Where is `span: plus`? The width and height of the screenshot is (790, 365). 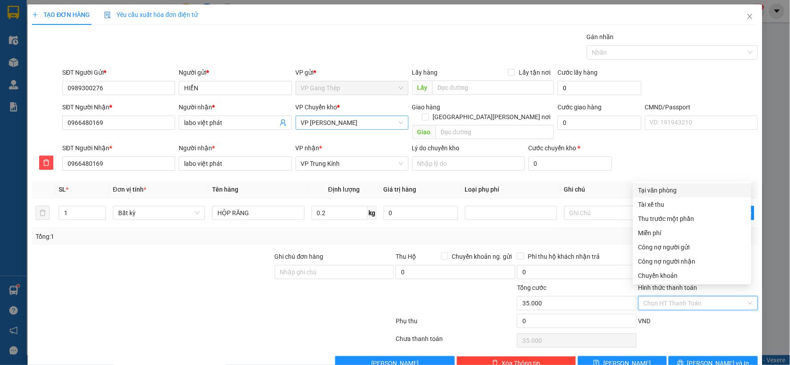 span: plus is located at coordinates (35, 15).